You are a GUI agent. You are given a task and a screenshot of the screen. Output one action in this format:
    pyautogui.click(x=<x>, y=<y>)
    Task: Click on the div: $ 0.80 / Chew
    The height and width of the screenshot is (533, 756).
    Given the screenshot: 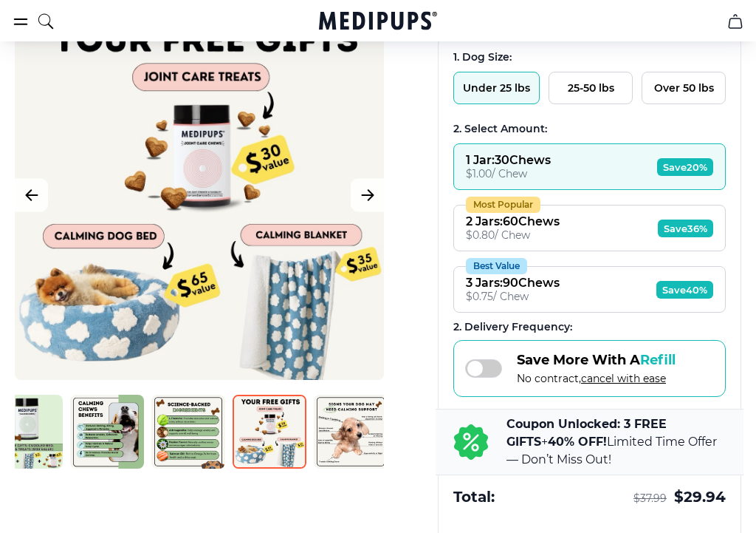 What is the action you would take?
    pyautogui.click(x=512, y=236)
    